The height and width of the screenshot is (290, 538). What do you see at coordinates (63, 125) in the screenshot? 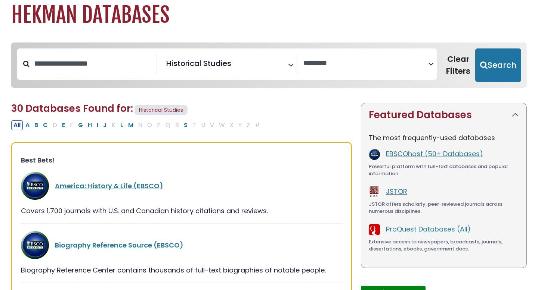
I see `button: Filter Results E` at bounding box center [63, 125].